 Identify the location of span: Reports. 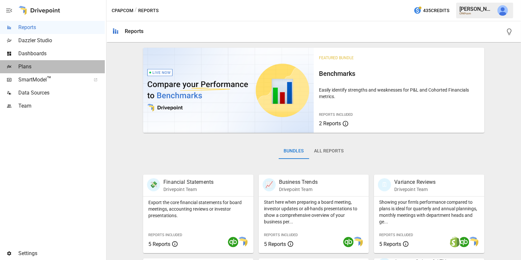
(62, 28).